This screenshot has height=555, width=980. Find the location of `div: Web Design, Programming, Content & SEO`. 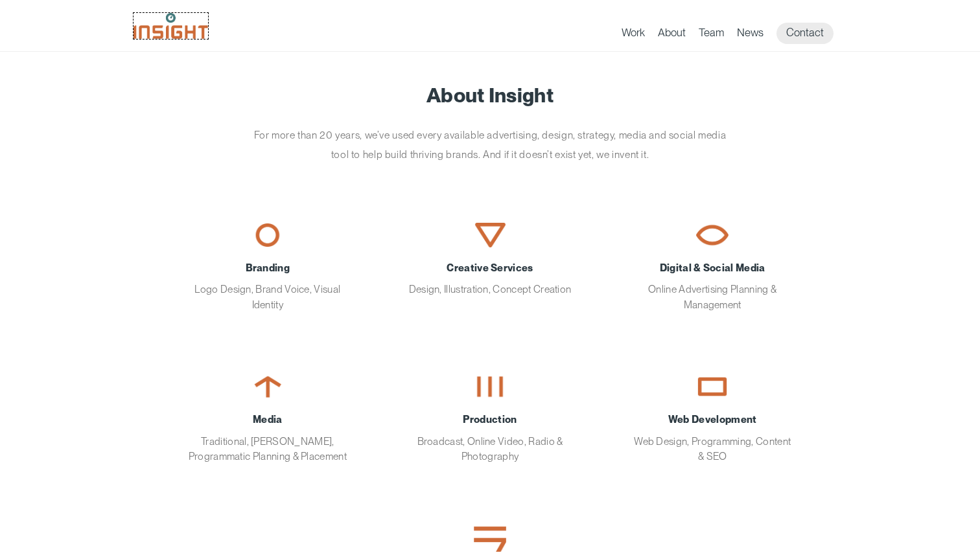

div: Web Design, Programming, Content & SEO is located at coordinates (712, 437).